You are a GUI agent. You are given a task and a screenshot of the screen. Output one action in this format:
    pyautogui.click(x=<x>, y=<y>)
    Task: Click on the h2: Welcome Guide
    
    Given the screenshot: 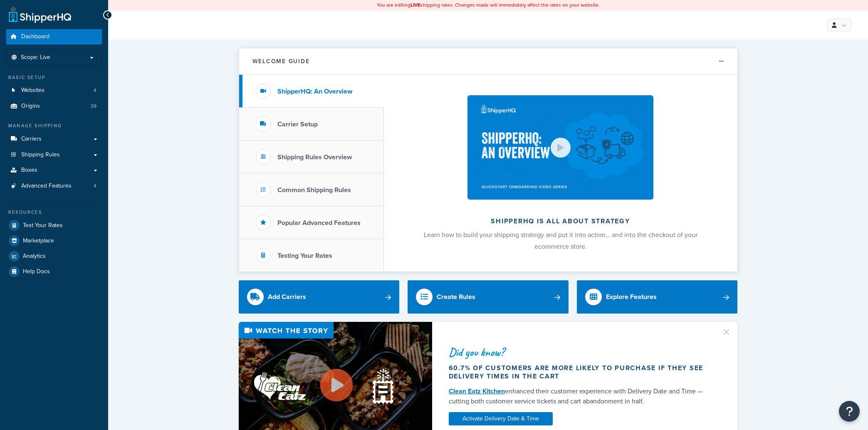 What is the action you would take?
    pyautogui.click(x=281, y=61)
    